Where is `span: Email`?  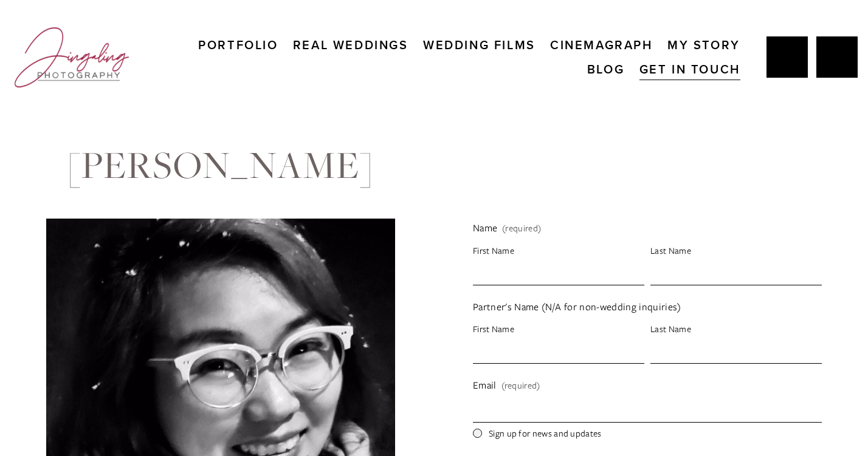 span: Email is located at coordinates (485, 385).